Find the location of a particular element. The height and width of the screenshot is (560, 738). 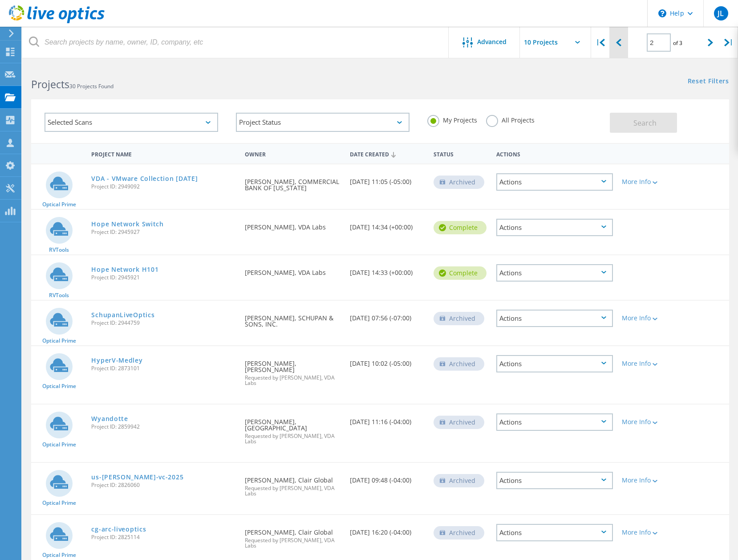

svg: \n is located at coordinates (662, 13).